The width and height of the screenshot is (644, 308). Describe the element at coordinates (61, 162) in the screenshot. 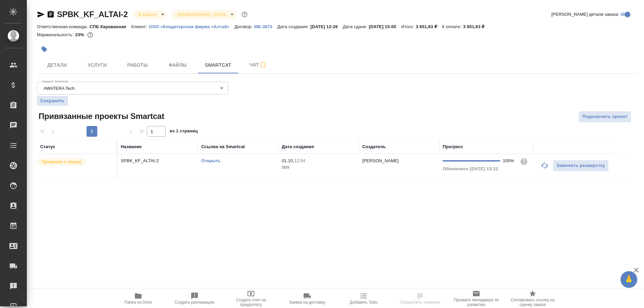

I see `p: Привязан к заказу` at that location.